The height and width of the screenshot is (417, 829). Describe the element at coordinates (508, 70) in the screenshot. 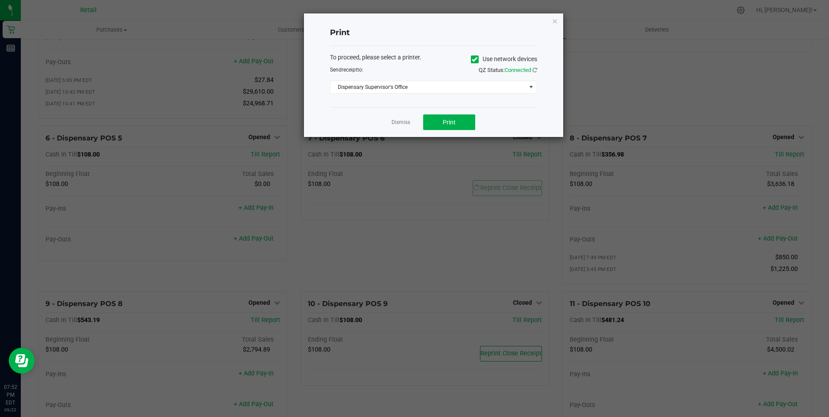

I see `span: QZ Status:` at that location.